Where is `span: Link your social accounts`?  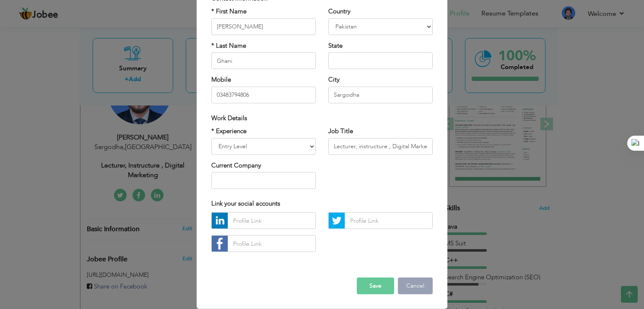 span: Link your social accounts is located at coordinates (246, 204).